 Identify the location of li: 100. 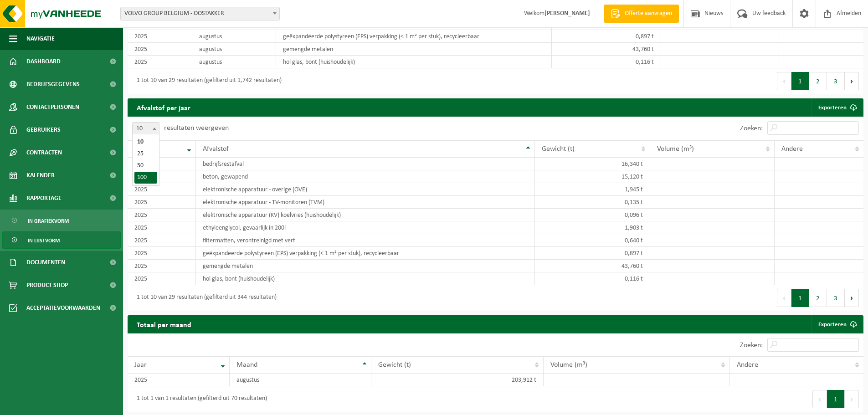
(146, 177).